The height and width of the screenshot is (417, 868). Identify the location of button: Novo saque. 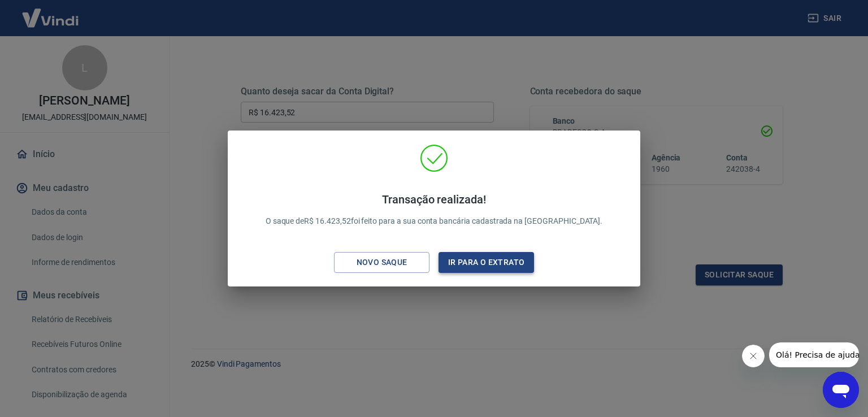
(382, 262).